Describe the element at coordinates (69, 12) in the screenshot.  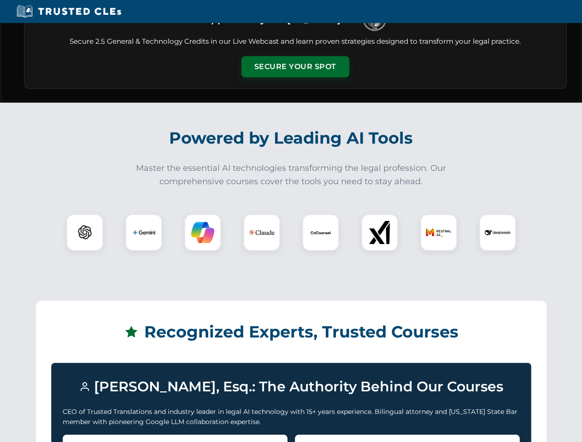
I see `img: Trusted CLEs` at that location.